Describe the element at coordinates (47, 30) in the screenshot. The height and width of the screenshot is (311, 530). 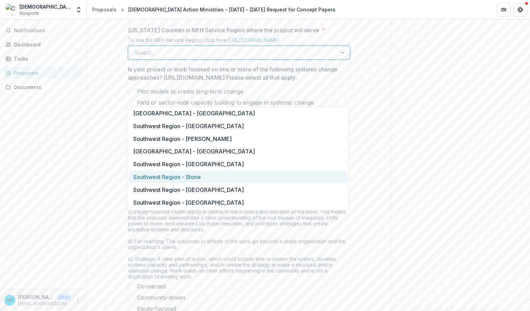
I see `span: Notifications` at that location.